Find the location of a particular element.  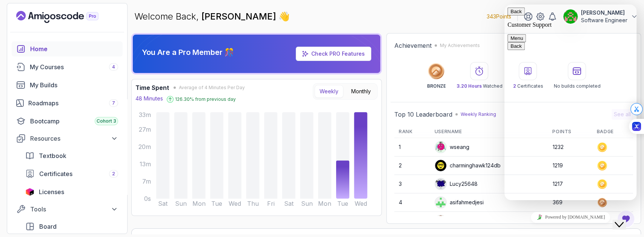

tspan: 7m is located at coordinates (146, 181).